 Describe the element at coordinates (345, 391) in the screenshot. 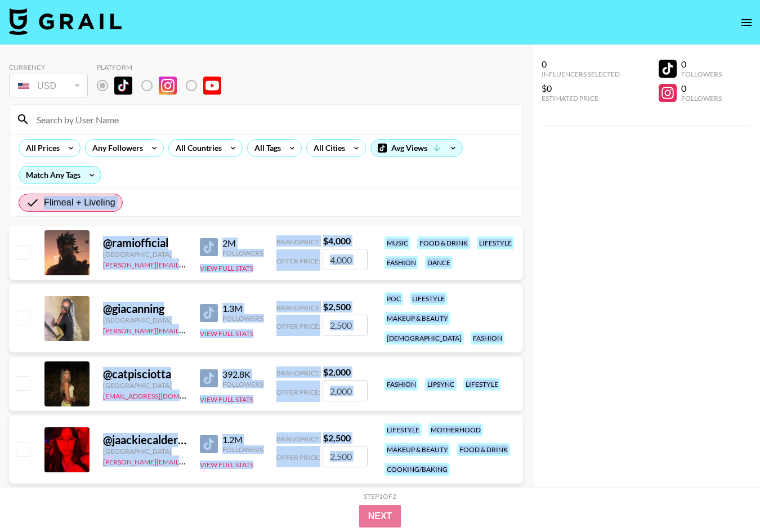

I see `input: 2,000` at that location.